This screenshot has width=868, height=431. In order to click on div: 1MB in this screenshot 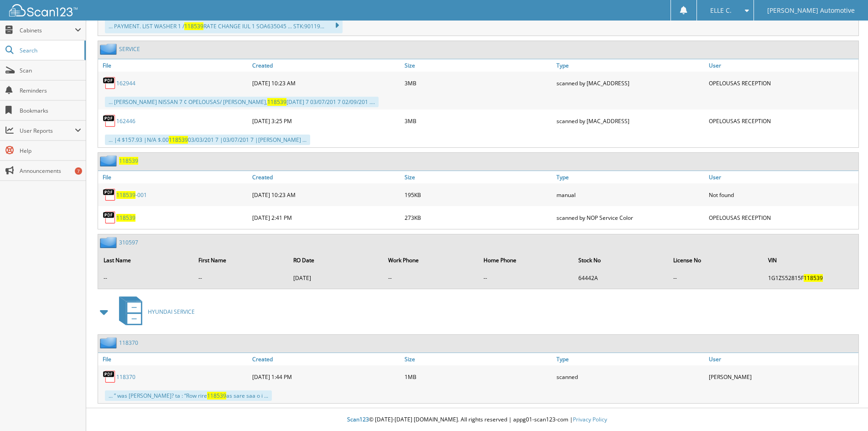, I will do `click(478, 377)`.